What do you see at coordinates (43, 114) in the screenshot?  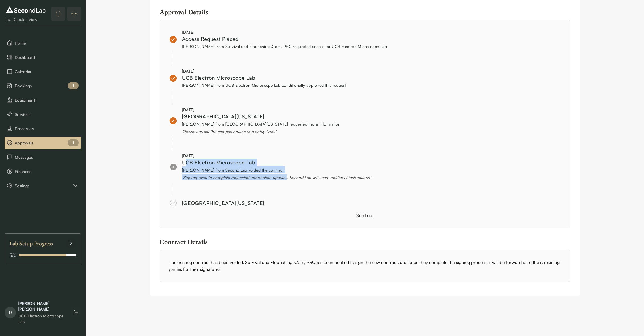 I see `button: Services` at bounding box center [43, 114].